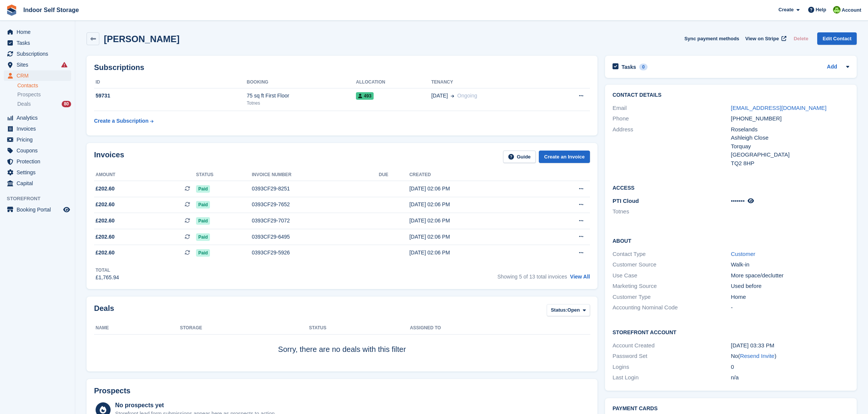 The image size is (868, 414). Describe the element at coordinates (559, 311) in the screenshot. I see `span: Status:` at that location.